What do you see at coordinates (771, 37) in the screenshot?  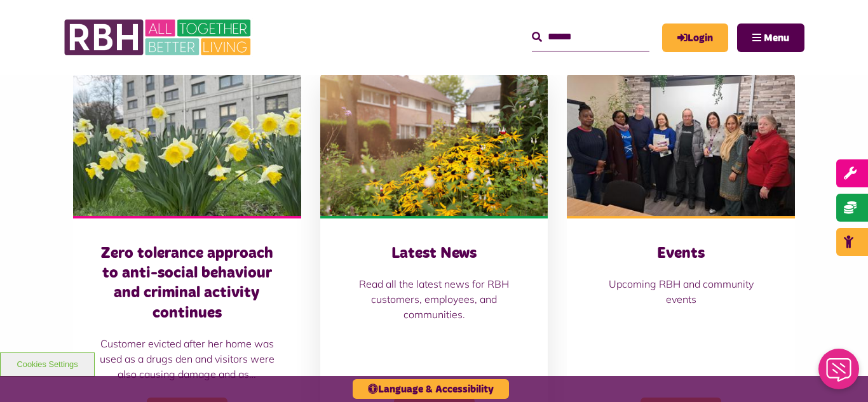 I see `button: Navigation` at bounding box center [771, 37].